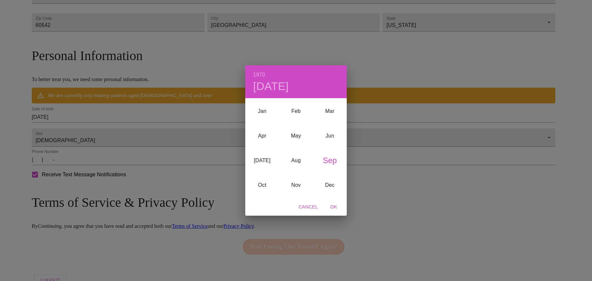  What do you see at coordinates (330, 136) in the screenshot?
I see `div: Jun` at bounding box center [330, 136].